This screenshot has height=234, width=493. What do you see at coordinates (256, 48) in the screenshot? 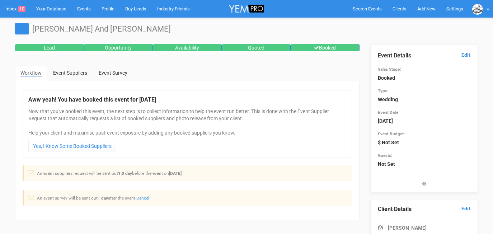
I see `div: Quoted` at bounding box center [256, 48].